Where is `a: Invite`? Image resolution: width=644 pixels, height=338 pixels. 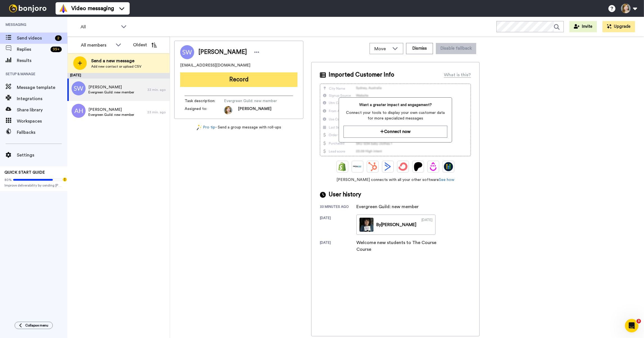
a: Invite is located at coordinates (583, 27).